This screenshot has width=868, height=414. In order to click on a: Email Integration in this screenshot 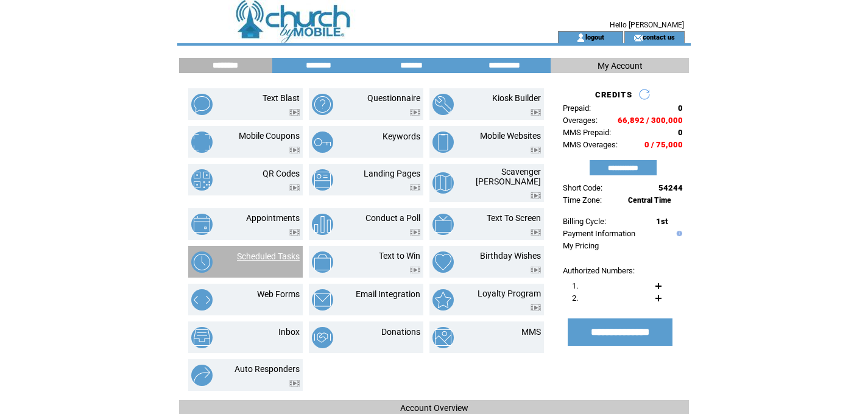, I will do `click(388, 294)`.